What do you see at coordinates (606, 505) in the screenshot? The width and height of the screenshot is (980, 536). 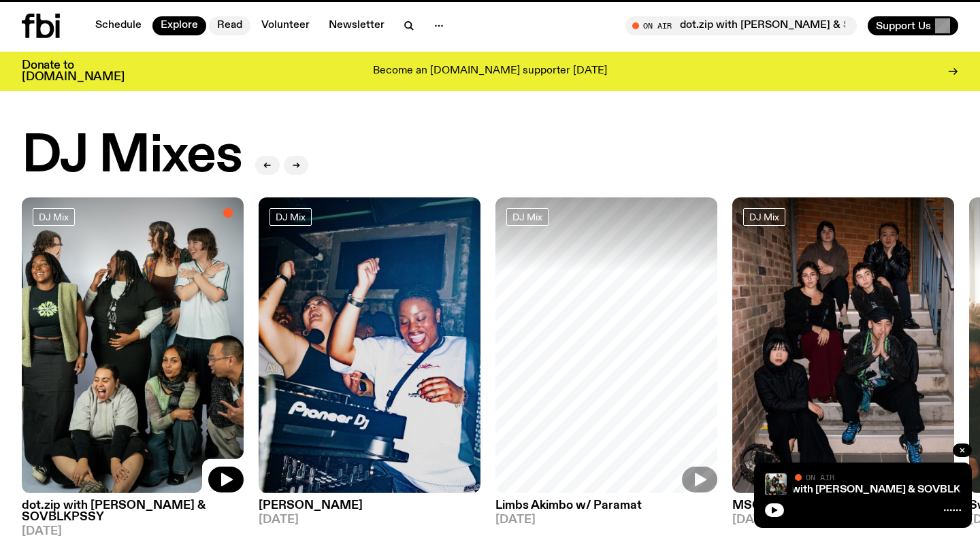 I see `h3: Limbs Akimbo w/ Paramat` at bounding box center [606, 505].